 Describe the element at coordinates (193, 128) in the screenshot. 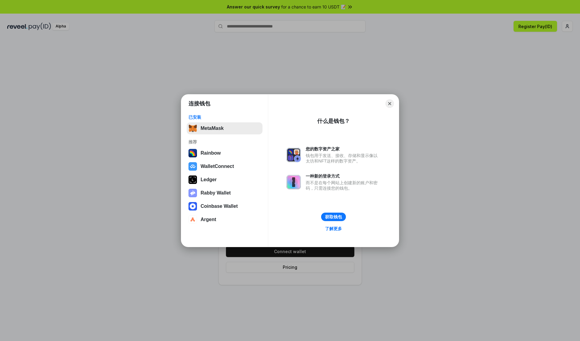

I see `img: svg+xml,%3Csvg%20fill%3D%22none%22%20height%3D%2233%22%20viewBox%3D%220%200%2035%2033%22%20width%...` at that location.